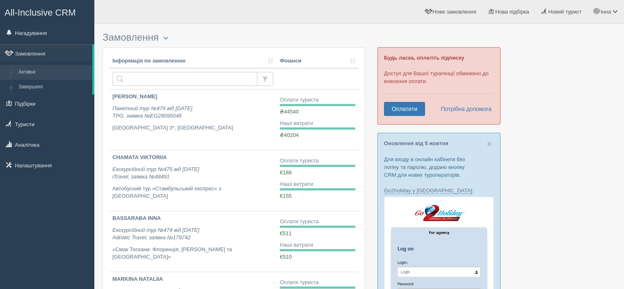 The width and height of the screenshot is (624, 289). Describe the element at coordinates (439, 86) in the screenshot. I see `div: Доступ для Вашої турагенції обмежено до внесення оплати` at that location.